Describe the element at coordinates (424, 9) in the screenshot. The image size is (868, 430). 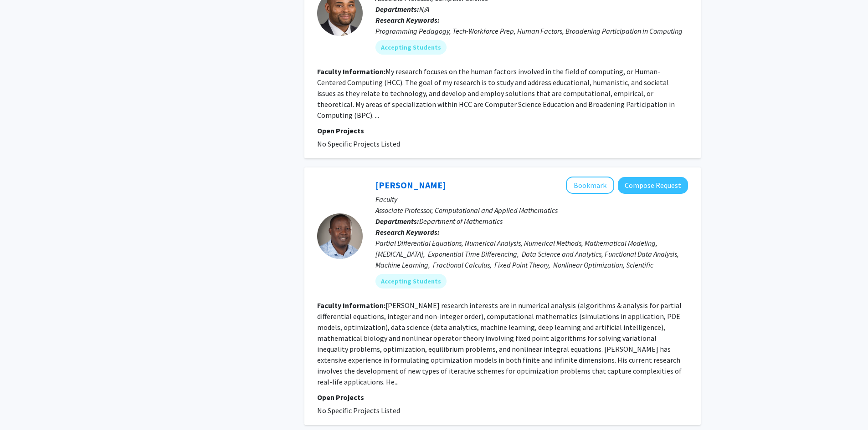
I see `span: N/A` at that location.